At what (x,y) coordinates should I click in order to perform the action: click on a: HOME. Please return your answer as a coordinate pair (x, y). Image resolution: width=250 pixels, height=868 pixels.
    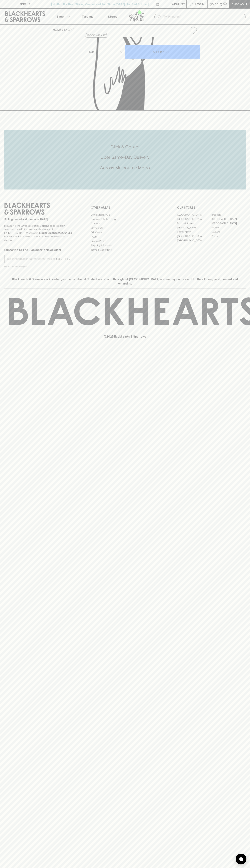
    Looking at the image, I should click on (57, 30).